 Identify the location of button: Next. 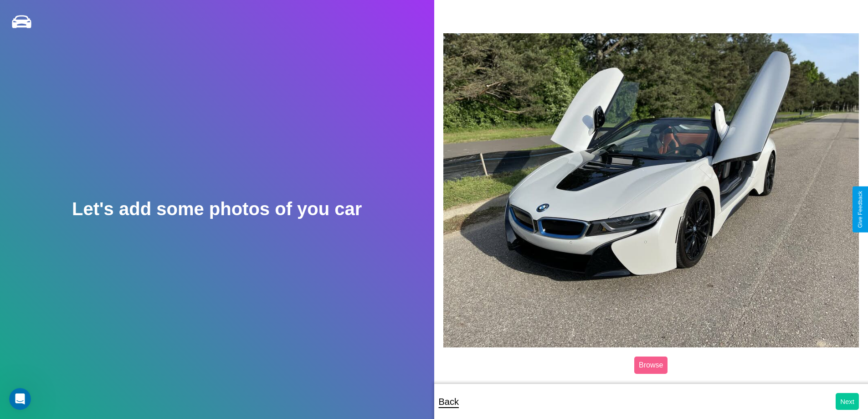
(847, 401).